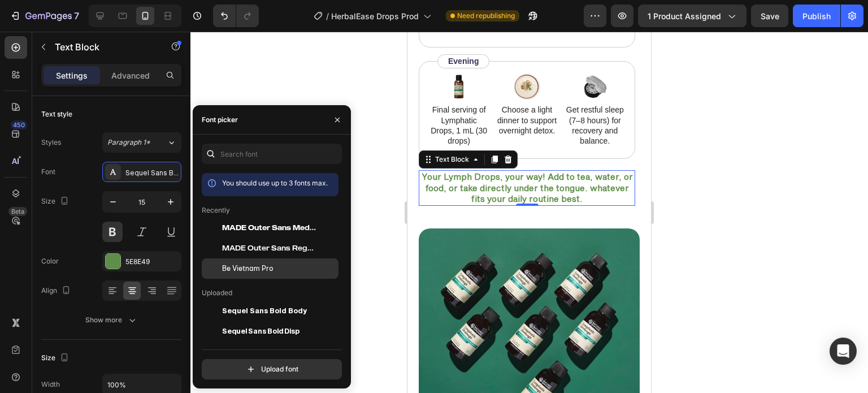 This screenshot has width=868, height=393. What do you see at coordinates (119, 55) in the screenshot?
I see `img: gempages_576523428912169503-3d964066-e63f-4c99-8ea4-3e233266f497.png` at bounding box center [119, 55].